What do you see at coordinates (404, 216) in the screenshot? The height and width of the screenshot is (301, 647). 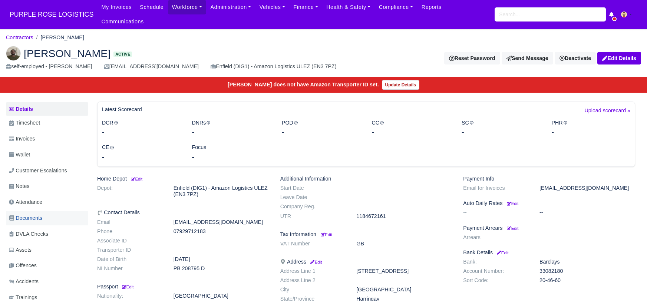 I see `dd: 1184672161` at bounding box center [404, 216].